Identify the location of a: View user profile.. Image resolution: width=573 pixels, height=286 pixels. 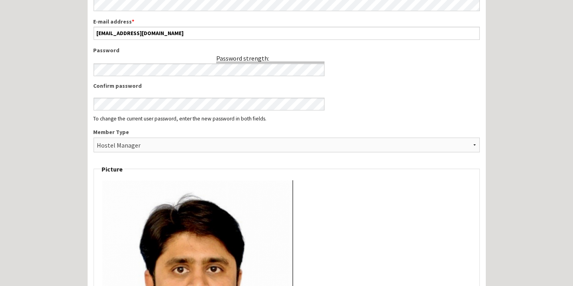
(198, 274).